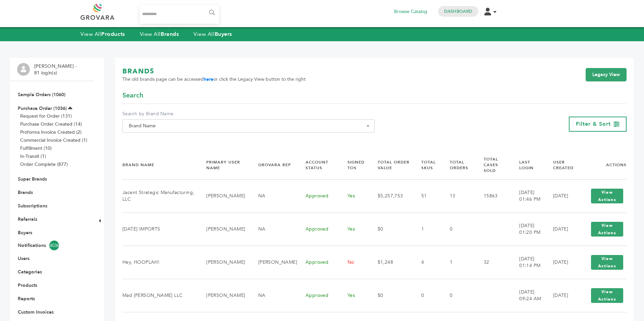  I want to click on a: Sample Orders (1060), so click(42, 94).